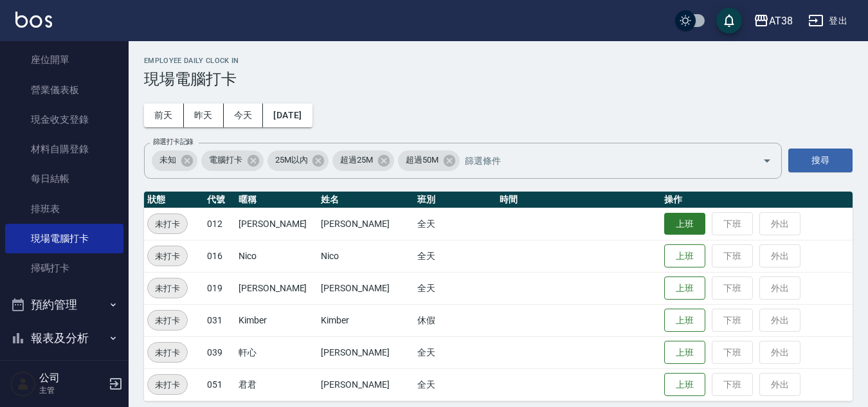 The image size is (868, 407). Describe the element at coordinates (220, 320) in the screenshot. I see `td: 031` at that location.